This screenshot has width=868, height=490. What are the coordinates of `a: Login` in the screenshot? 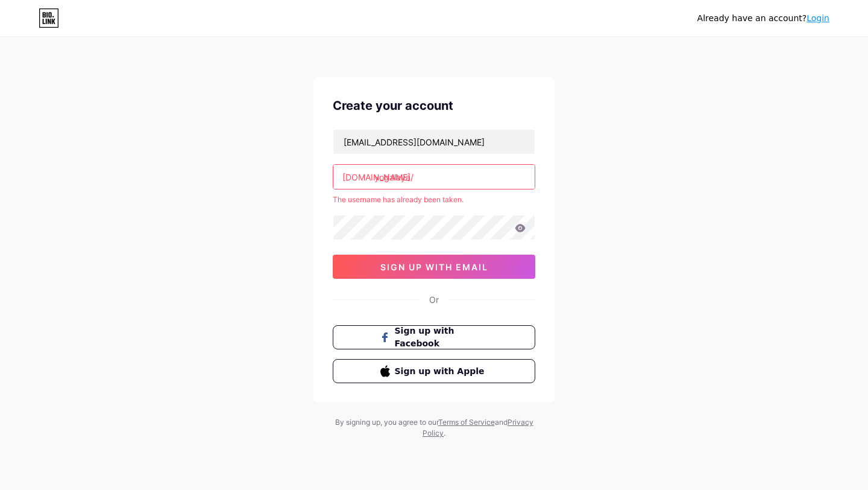 It's located at (818, 18).